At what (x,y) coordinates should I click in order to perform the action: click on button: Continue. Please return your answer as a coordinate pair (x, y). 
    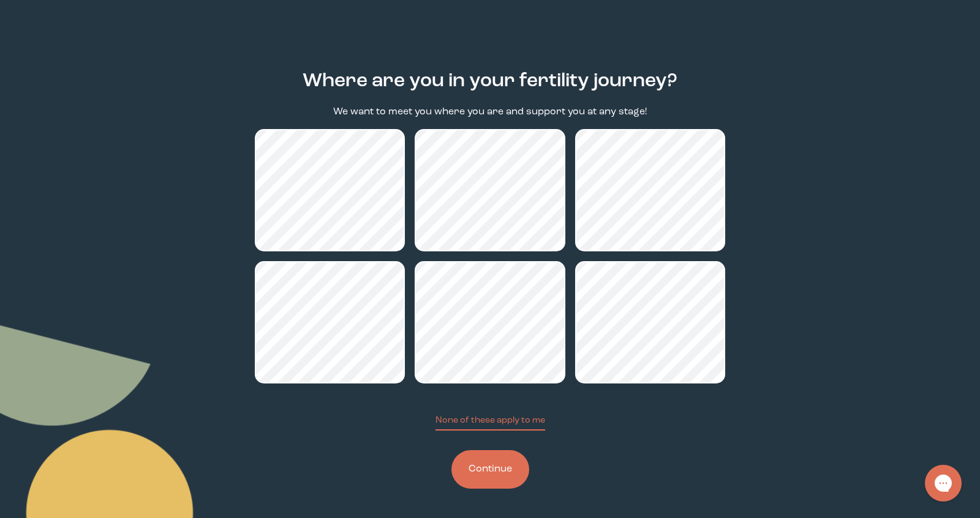
    Looking at the image, I should click on (490, 470).